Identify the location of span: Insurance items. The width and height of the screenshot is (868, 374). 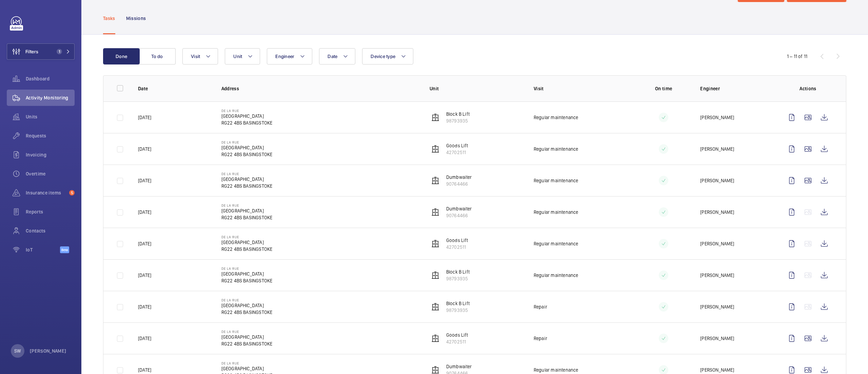
(46, 193).